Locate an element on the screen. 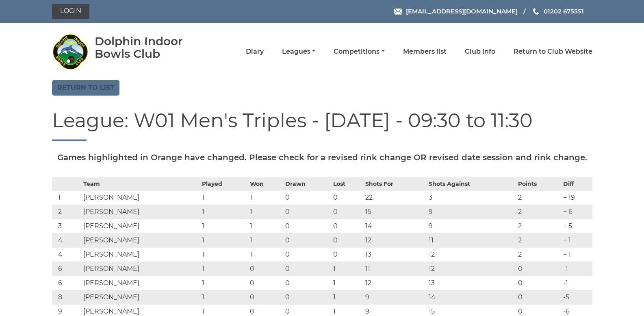 Image resolution: width=644 pixels, height=316 pixels. a: Diary is located at coordinates (255, 51).